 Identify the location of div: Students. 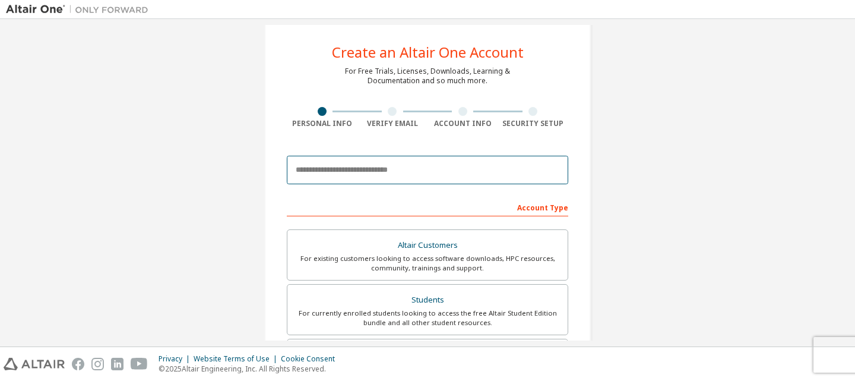
(427, 300).